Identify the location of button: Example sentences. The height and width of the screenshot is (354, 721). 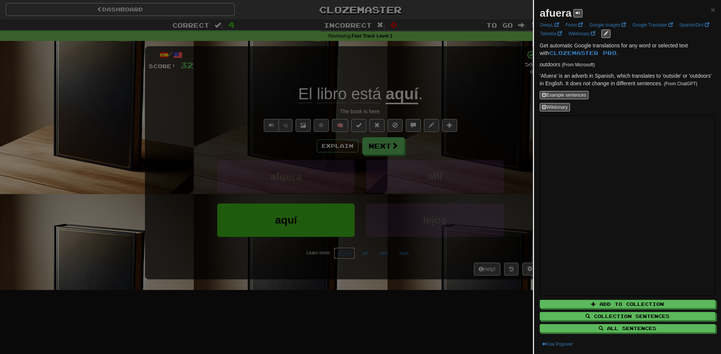
(564, 95).